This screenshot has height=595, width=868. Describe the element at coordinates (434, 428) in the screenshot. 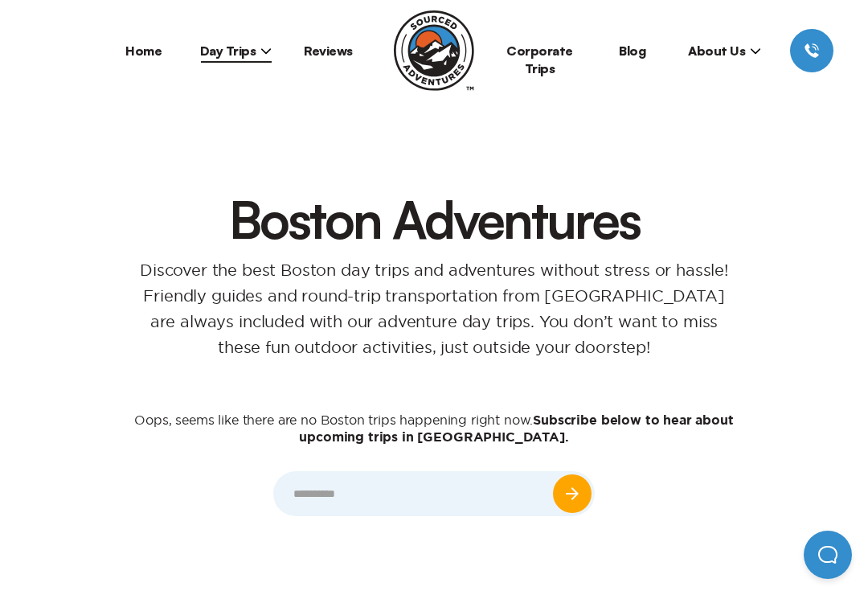

I see `p: Oops, seems like there are no Boston trips happening right now.` at that location.